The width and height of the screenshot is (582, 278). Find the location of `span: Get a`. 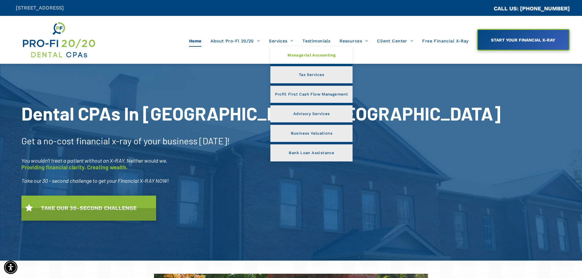

span: Get a is located at coordinates (31, 141).